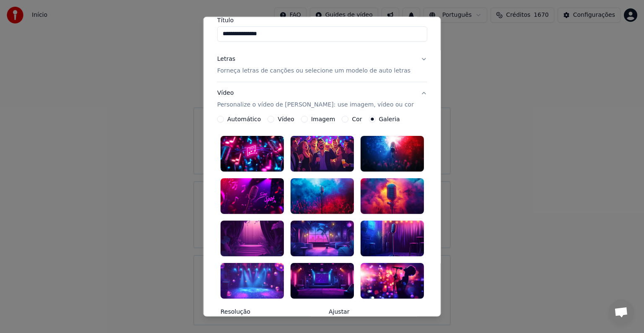 Image resolution: width=644 pixels, height=333 pixels. What do you see at coordinates (357, 119) in the screenshot?
I see `label: Cor` at bounding box center [357, 119].